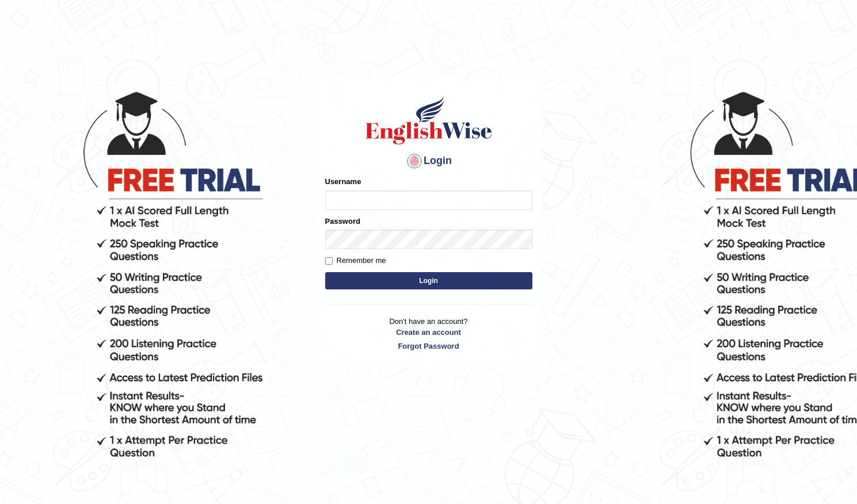 The image size is (857, 504). What do you see at coordinates (429, 280) in the screenshot?
I see `button: Login` at bounding box center [429, 280].